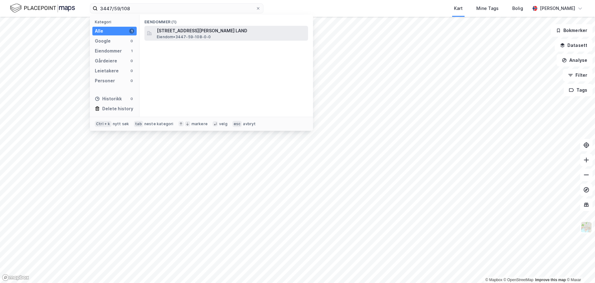  What do you see at coordinates (139, 124) in the screenshot?
I see `div: tab` at bounding box center [139, 124].